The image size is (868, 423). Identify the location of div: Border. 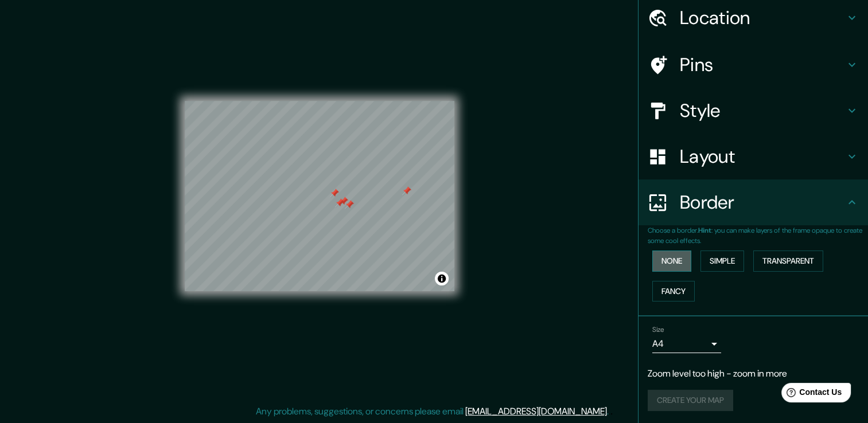
(754, 203).